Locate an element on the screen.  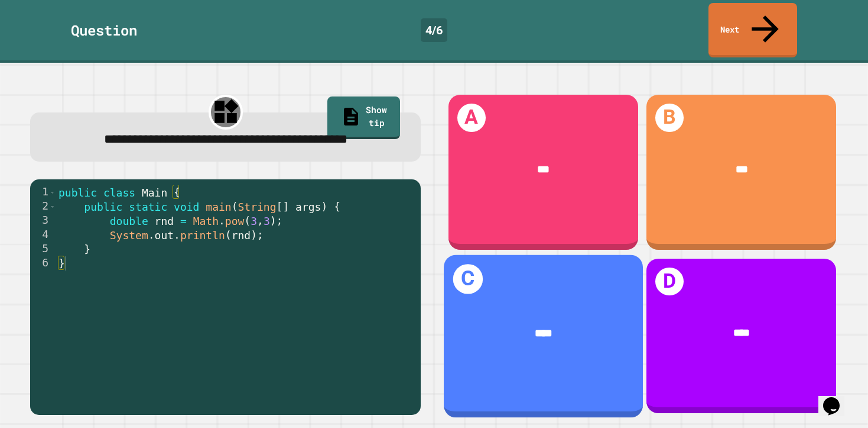
div: 3 is located at coordinates (43, 221).